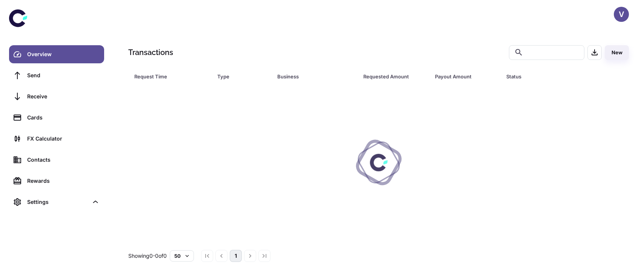 This screenshot has height=277, width=644. Describe the element at coordinates (236, 256) in the screenshot. I see `nav: pagination navigation` at that location.